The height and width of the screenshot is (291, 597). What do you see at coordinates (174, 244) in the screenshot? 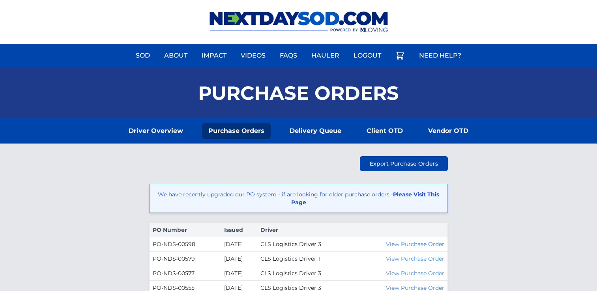
I see `a: PO-NDS-00598` at bounding box center [174, 244].